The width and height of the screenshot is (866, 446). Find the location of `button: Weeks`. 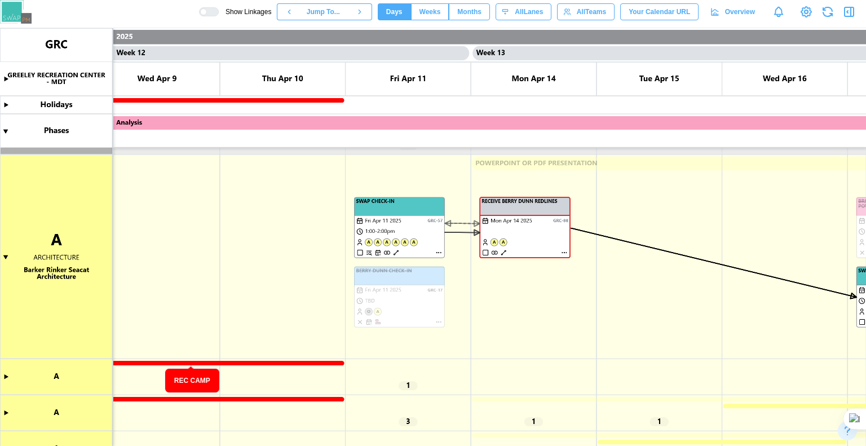

button: Weeks is located at coordinates (430, 12).